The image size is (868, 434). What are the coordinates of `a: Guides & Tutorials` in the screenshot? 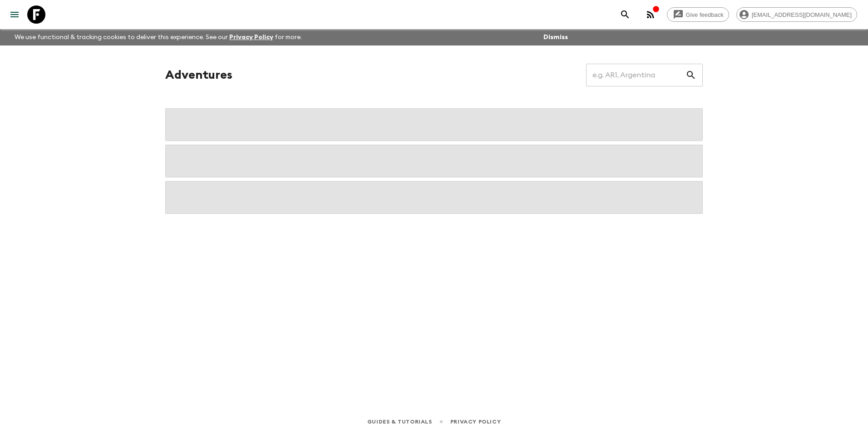 It's located at (400, 421).